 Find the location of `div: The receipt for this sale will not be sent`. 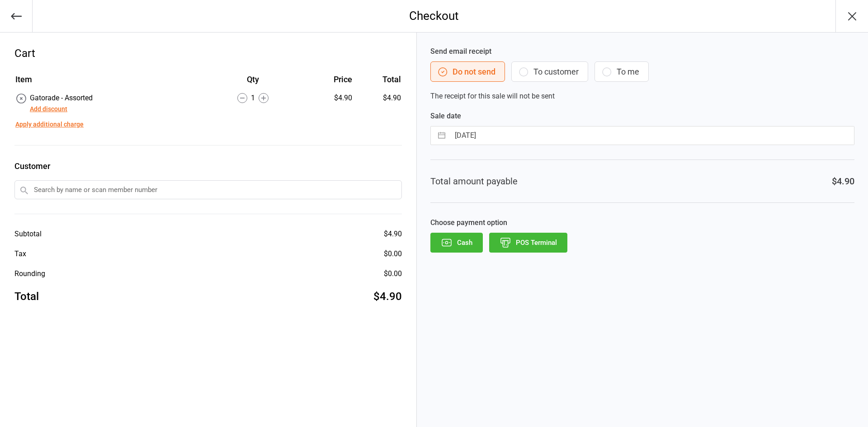

div: The receipt for this sale will not be sent is located at coordinates (642, 74).